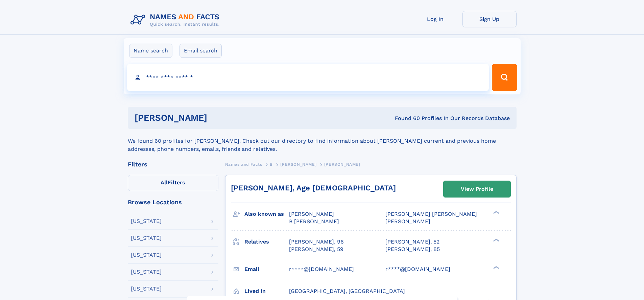  Describe the element at coordinates (271, 165) in the screenshot. I see `span: B` at that location.